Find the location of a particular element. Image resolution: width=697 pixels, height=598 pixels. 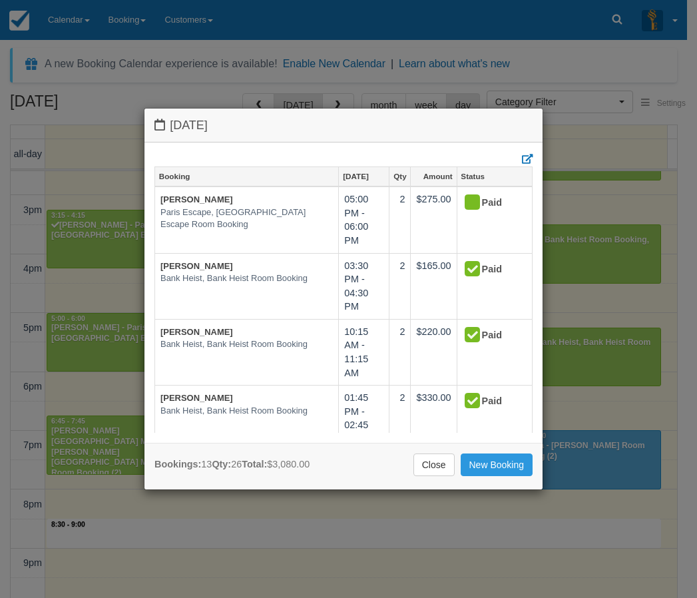

a: Qty is located at coordinates (400, 176).